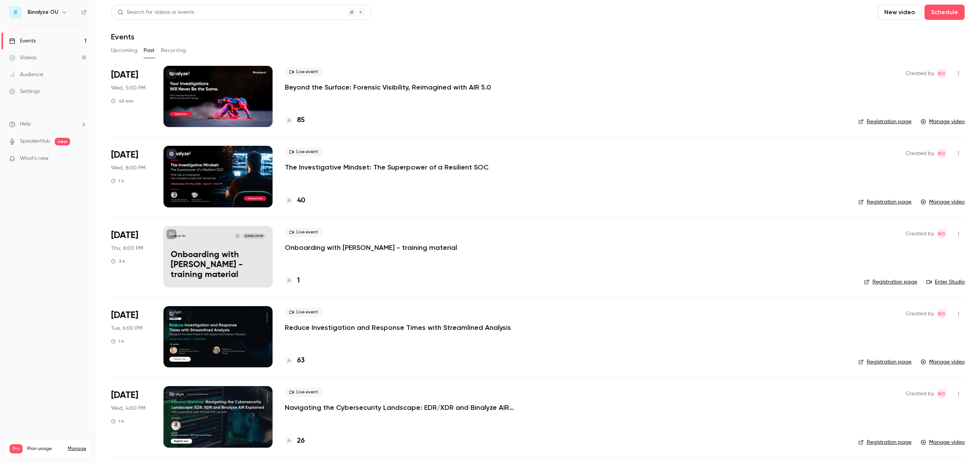 The height and width of the screenshot is (463, 980). Describe the element at coordinates (178, 237) in the screenshot. I see `p: Binalyze OU` at that location.